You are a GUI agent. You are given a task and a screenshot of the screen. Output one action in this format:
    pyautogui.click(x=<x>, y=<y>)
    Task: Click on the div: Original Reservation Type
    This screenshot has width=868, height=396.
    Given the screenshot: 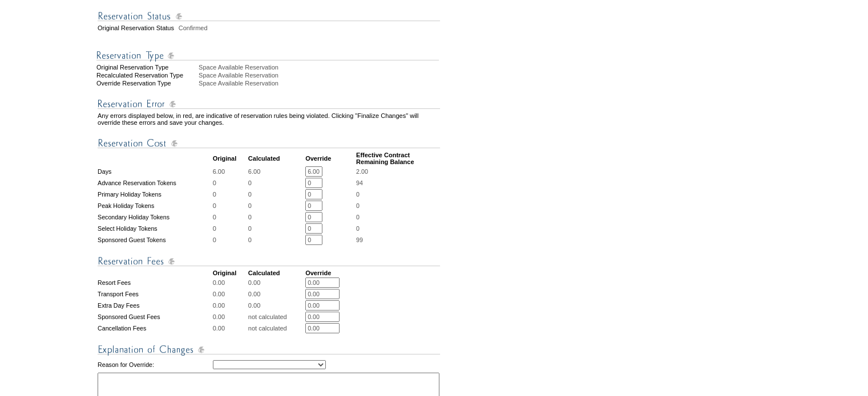 What is the action you would take?
    pyautogui.click(x=146, y=67)
    